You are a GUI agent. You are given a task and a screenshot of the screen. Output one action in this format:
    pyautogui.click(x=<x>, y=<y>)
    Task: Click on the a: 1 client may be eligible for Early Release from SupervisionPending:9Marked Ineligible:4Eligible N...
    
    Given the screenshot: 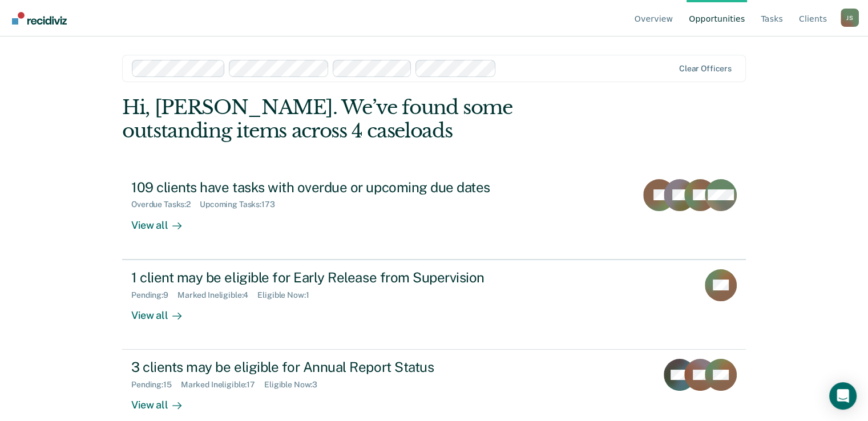 What is the action you would take?
    pyautogui.click(x=434, y=305)
    